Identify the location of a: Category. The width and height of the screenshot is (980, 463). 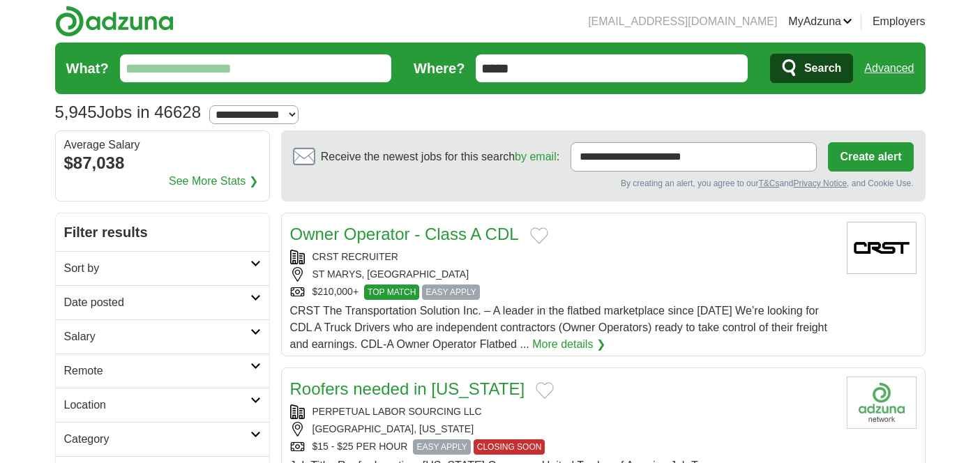
(162, 438).